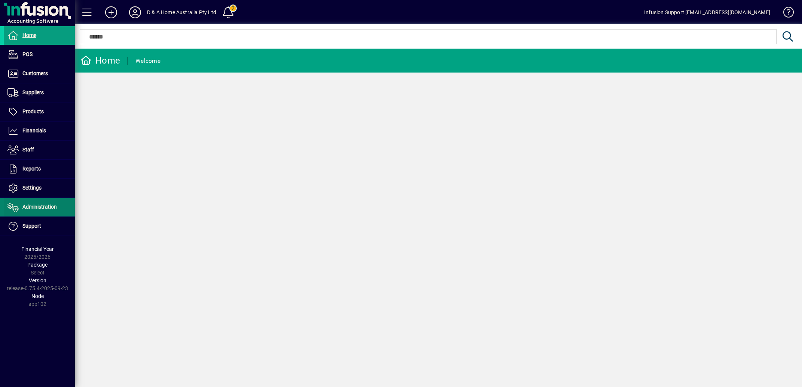  Describe the element at coordinates (35, 73) in the screenshot. I see `span: Customers` at that location.